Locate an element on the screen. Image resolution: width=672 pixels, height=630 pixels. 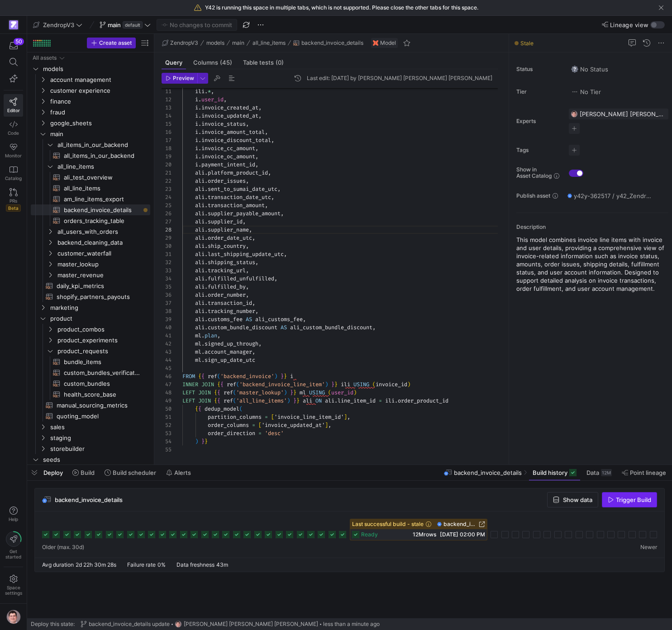
span: Experts is located at coordinates (539, 121).